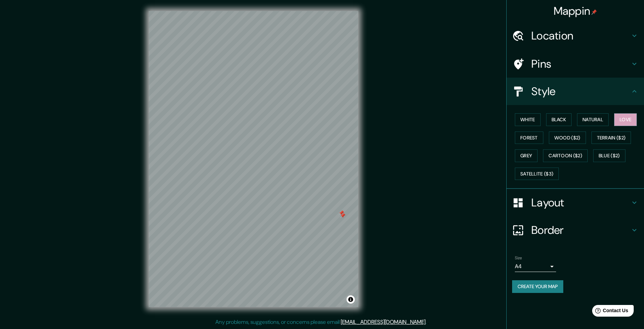 Image resolution: width=644 pixels, height=329 pixels. I want to click on button: White, so click(527, 120).